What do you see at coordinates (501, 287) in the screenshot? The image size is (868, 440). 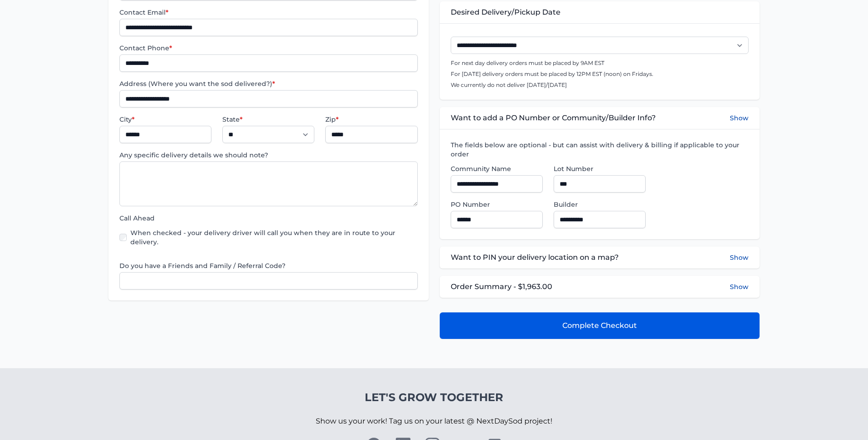 I see `span: Order Summary - $1,963.00` at bounding box center [501, 287].